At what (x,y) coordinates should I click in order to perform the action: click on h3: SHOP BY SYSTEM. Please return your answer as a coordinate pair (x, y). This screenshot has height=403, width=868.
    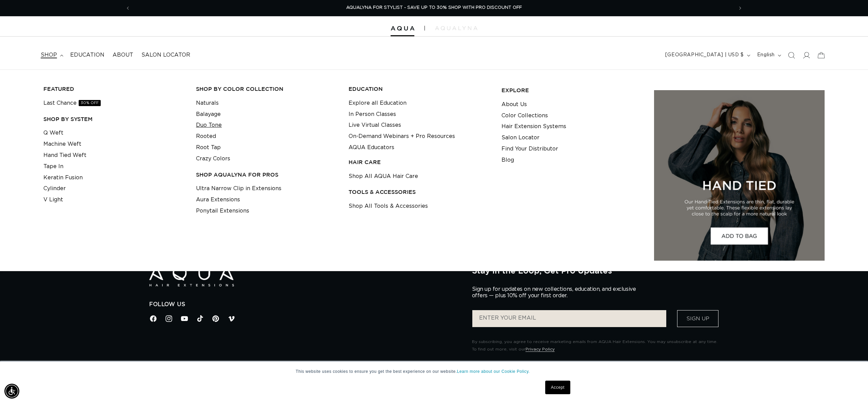
    Looking at the image, I should click on (115, 119).